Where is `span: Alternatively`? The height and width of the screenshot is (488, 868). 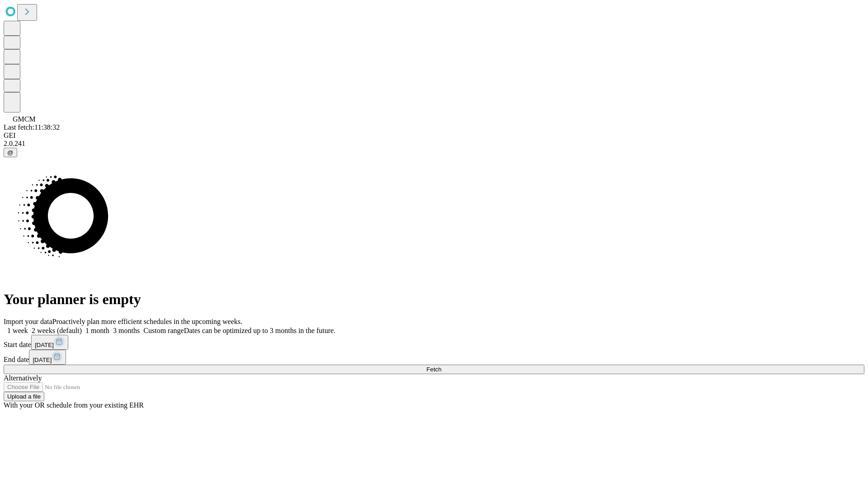 span: Alternatively is located at coordinates (22, 378).